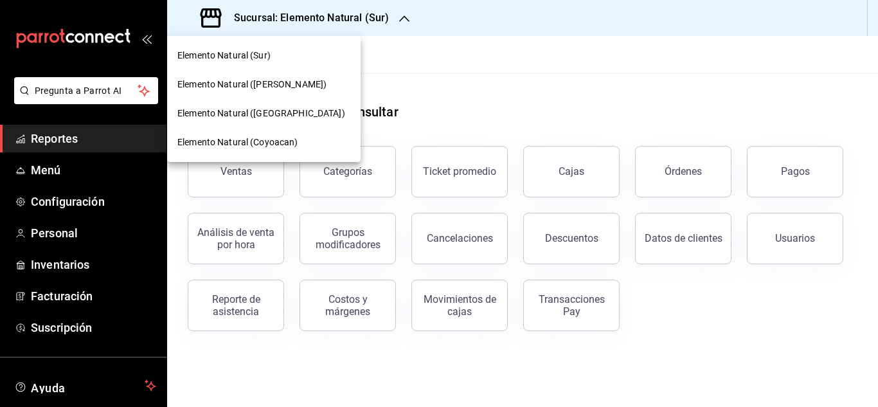  What do you see at coordinates (224, 55) in the screenshot?
I see `span: Elemento Natural (Sur)` at bounding box center [224, 55].